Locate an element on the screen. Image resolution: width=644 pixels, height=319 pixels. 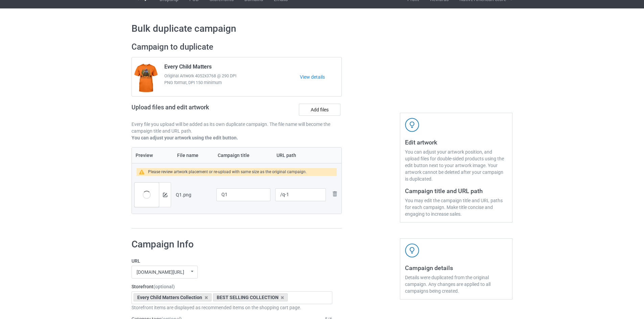
h2: Upload files and edit artwork is located at coordinates (195, 110).